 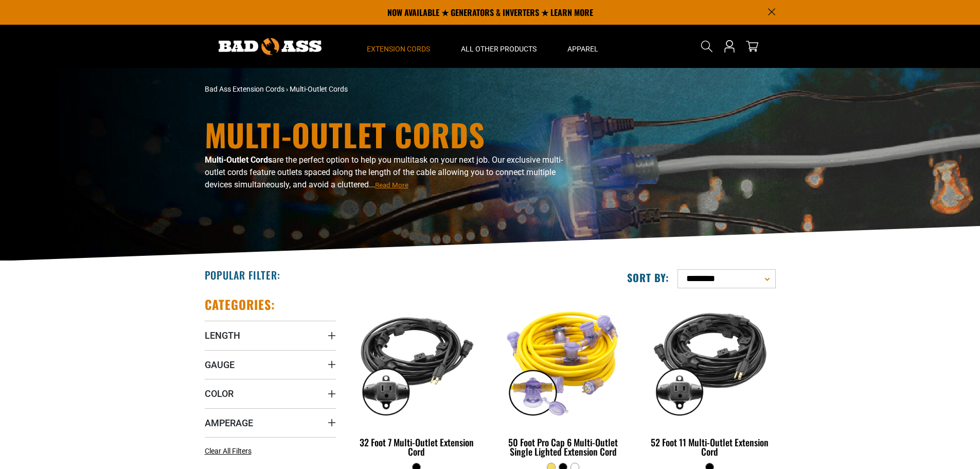 I want to click on img: Bad Ass Extension Cords, so click(x=270, y=46).